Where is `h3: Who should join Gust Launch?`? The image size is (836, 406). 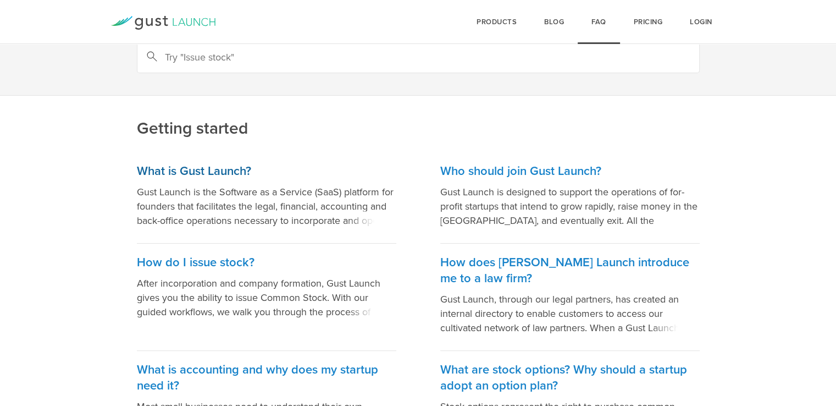 h3: Who should join Gust Launch? is located at coordinates (570, 171).